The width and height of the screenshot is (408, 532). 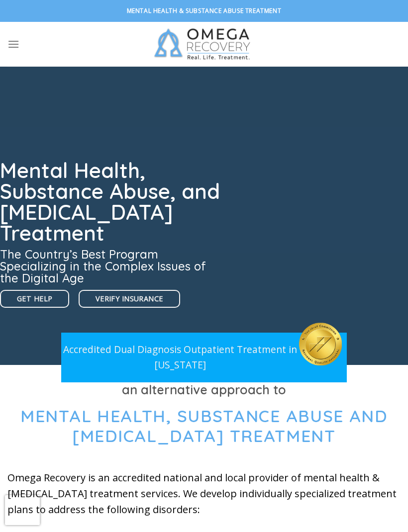 I want to click on span: Verify Insurance, so click(x=130, y=299).